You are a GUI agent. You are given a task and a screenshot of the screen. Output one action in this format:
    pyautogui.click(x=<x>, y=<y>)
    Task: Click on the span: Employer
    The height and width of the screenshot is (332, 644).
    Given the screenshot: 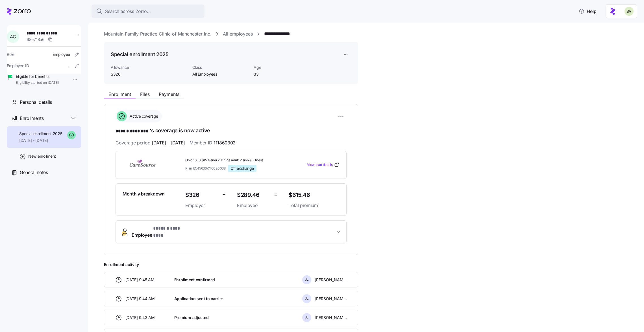 What is the action you would take?
    pyautogui.click(x=201, y=205)
    